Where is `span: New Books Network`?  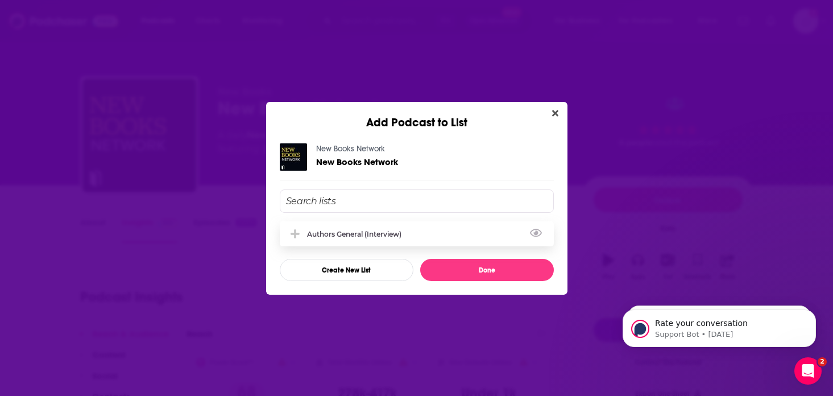 span: New Books Network is located at coordinates (357, 162).